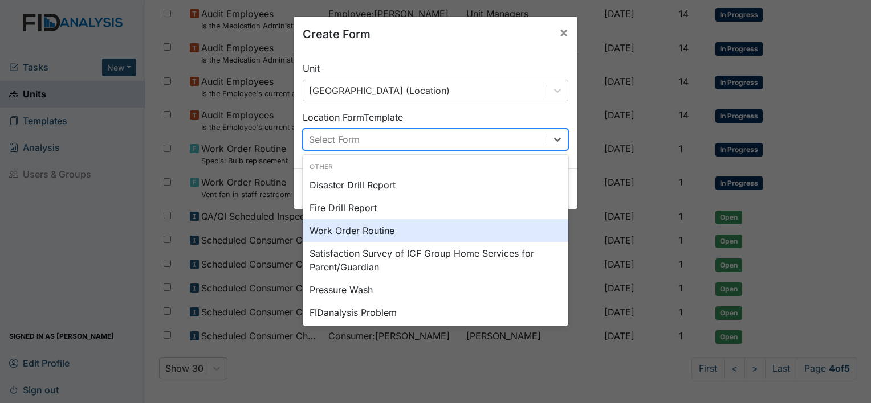 The image size is (871, 403). Describe the element at coordinates (435, 167) in the screenshot. I see `div: Other` at that location.